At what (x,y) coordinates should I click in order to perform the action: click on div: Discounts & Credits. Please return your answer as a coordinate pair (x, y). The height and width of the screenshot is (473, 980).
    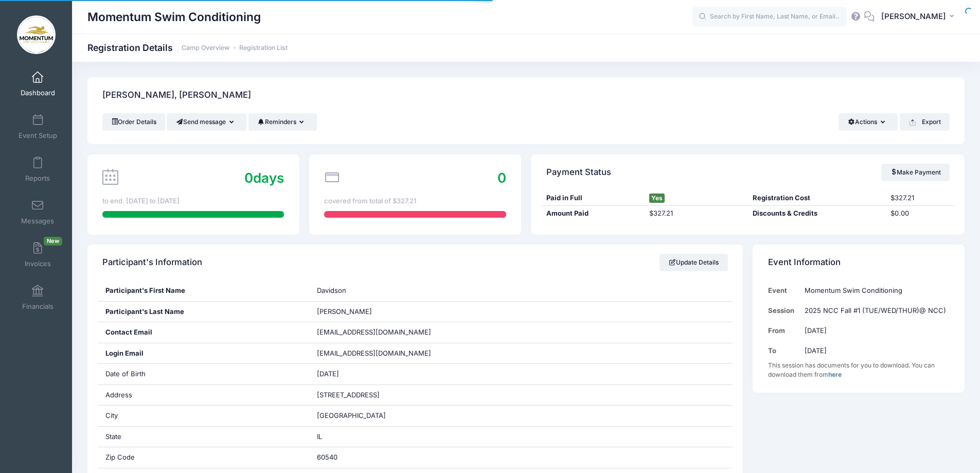
    Looking at the image, I should click on (817, 213).